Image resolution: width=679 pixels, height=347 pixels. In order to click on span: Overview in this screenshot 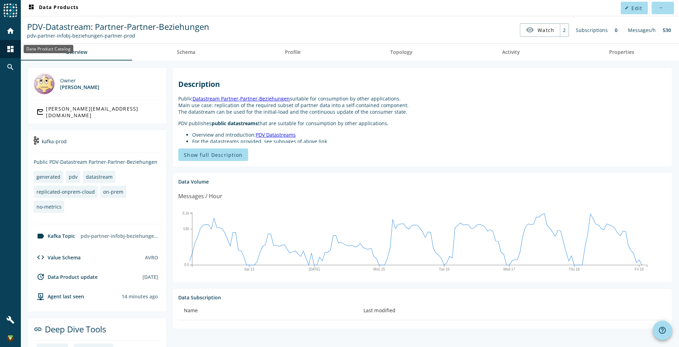, I will do `click(76, 52)`.